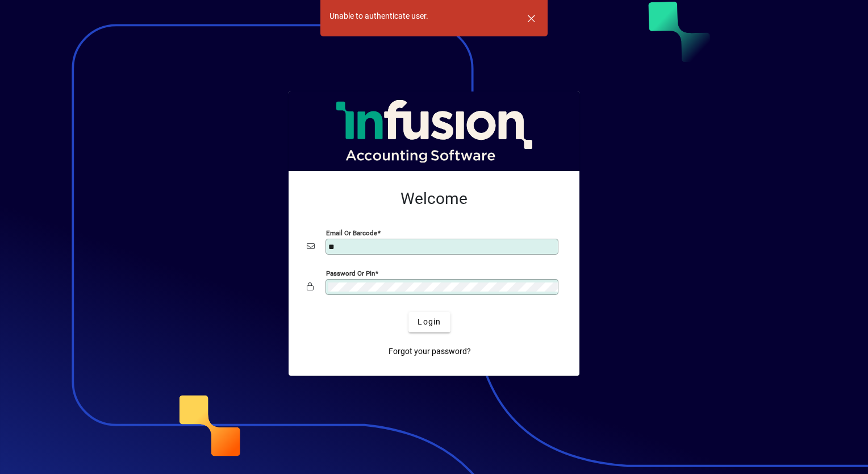 Image resolution: width=868 pixels, height=474 pixels. What do you see at coordinates (379, 16) in the screenshot?
I see `div: Unable to authenticate user.` at bounding box center [379, 16].